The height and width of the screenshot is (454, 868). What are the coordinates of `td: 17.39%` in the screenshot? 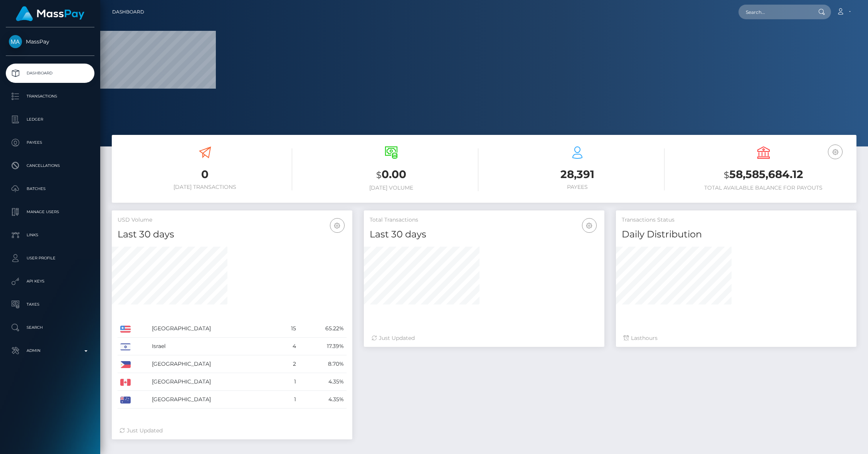 It's located at (323, 346).